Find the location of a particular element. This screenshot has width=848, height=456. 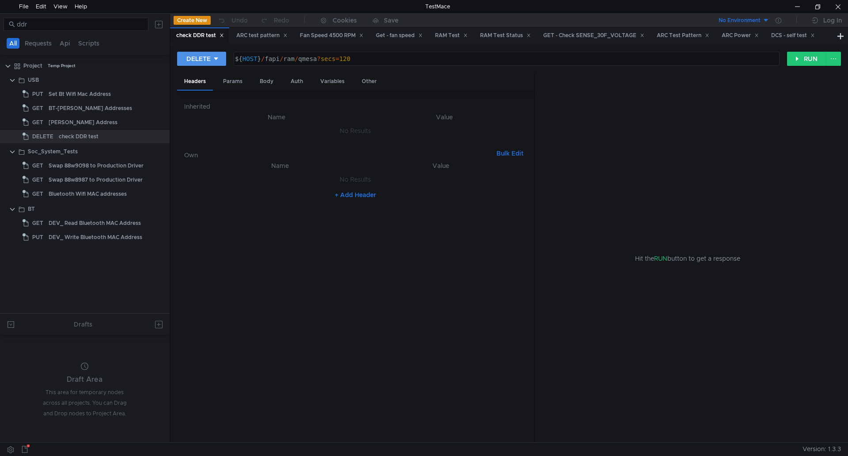

div: DELETE is located at coordinates (198, 59).